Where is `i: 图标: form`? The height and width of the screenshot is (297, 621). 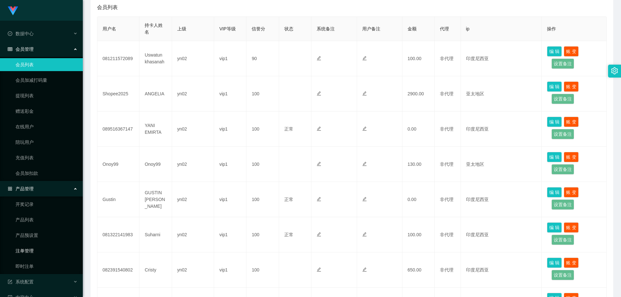 i: 图标: form is located at coordinates (10, 282).